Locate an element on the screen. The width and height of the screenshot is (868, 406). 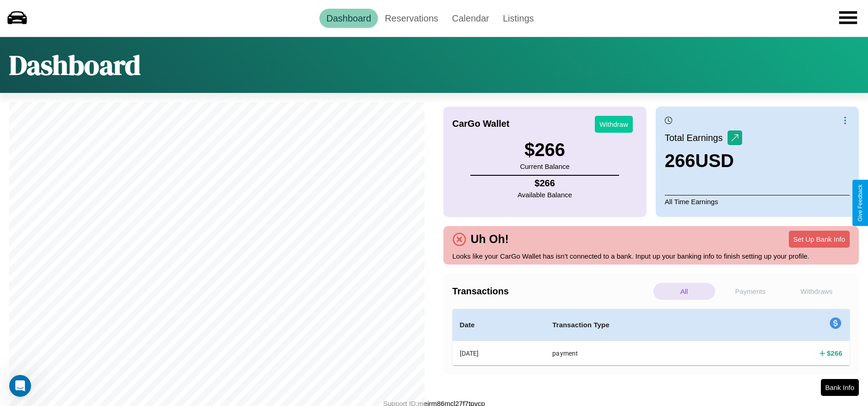
h4: Date is located at coordinates (499, 325).